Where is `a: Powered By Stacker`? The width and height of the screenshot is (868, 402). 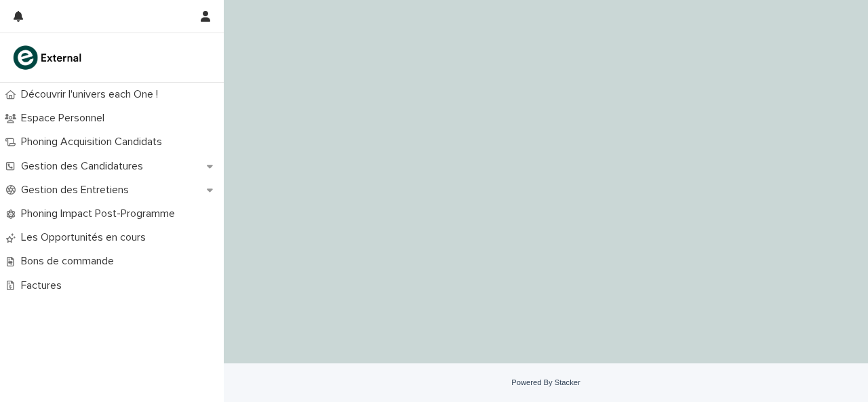 a: Powered By Stacker is located at coordinates (546, 382).